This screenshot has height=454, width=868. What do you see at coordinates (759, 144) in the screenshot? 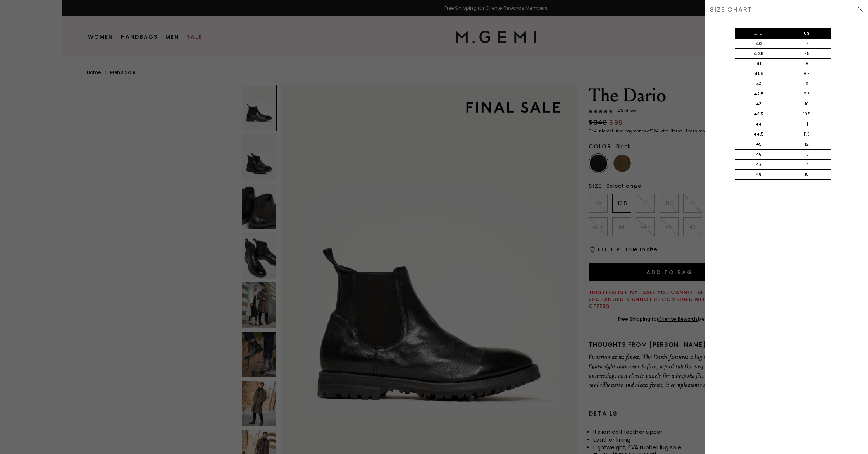
I see `div: 45` at bounding box center [759, 144].